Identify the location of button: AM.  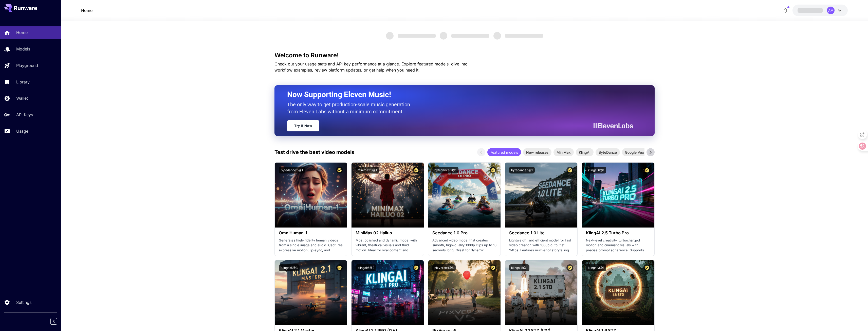
(820, 10).